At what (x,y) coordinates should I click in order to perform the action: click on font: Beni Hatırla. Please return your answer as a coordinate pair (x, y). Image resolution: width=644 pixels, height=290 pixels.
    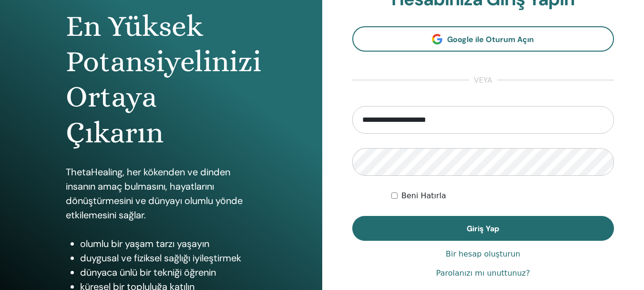
    Looking at the image, I should click on (424, 195).